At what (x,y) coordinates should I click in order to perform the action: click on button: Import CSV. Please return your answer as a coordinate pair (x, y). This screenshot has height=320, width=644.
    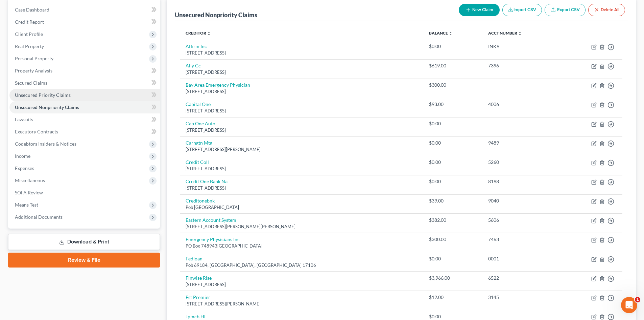
    Looking at the image, I should click on (522, 10).